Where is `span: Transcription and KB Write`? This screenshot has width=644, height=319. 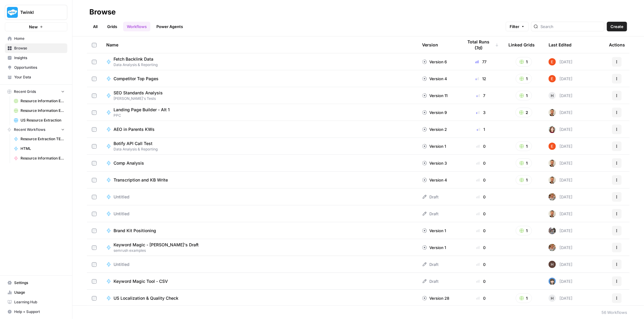 span: Transcription and KB Write is located at coordinates (141, 180).